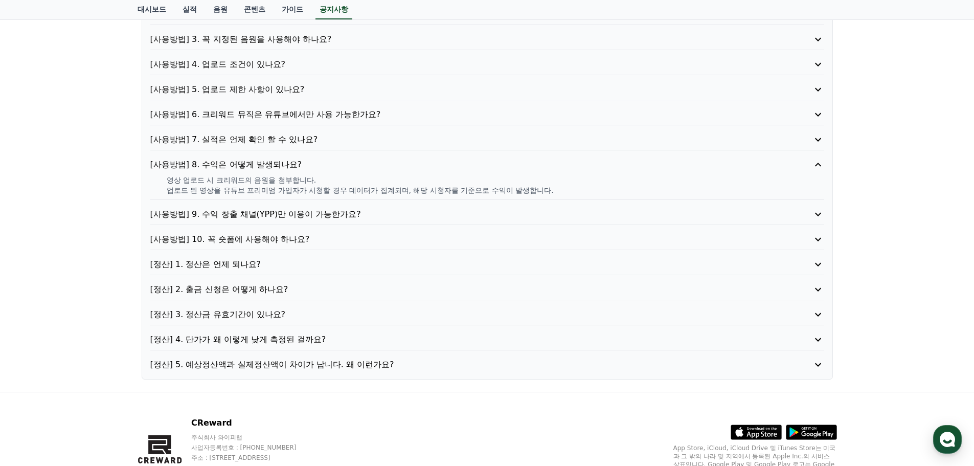 Image resolution: width=974 pixels, height=466 pixels. I want to click on p: 영상 업로드 시 크리워드의 음원을 첨부합니다., so click(496, 180).